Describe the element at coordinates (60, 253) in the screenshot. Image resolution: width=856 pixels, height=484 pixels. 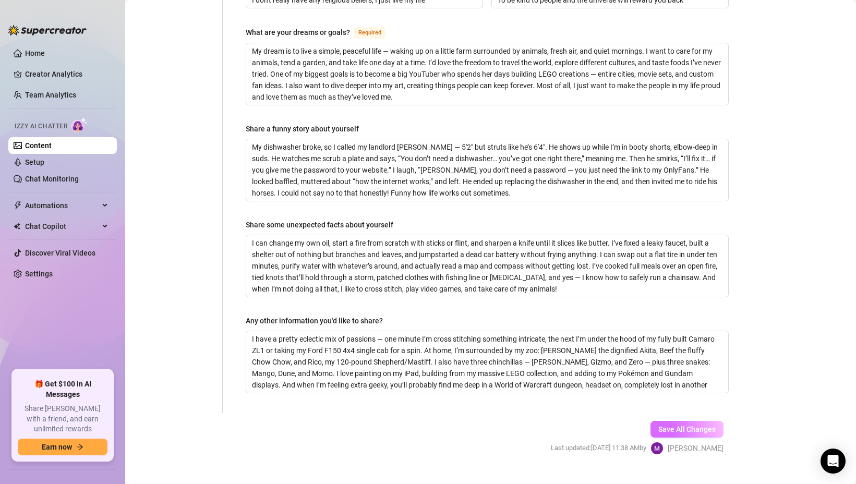
I see `a: Discover Viral Videos` at that location.